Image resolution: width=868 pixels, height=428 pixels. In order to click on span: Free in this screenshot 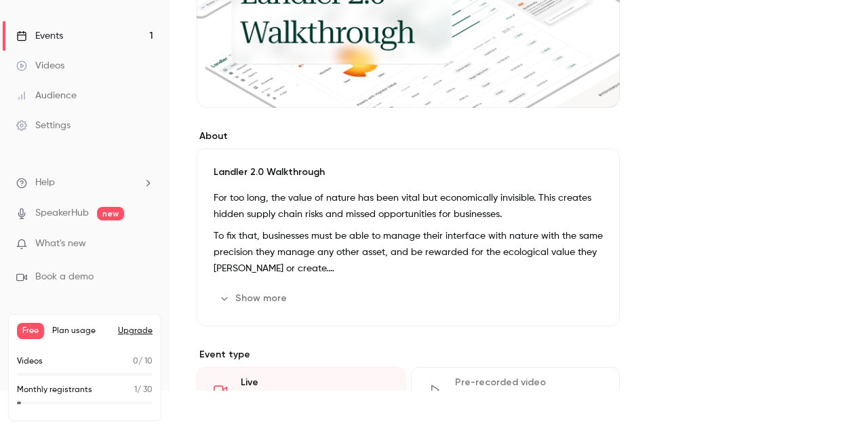, I will do `click(30, 331)`.